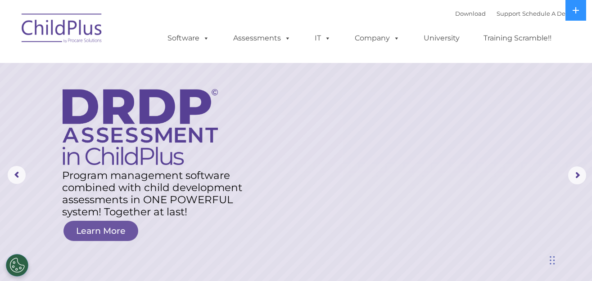  I want to click on a: IT, so click(323, 38).